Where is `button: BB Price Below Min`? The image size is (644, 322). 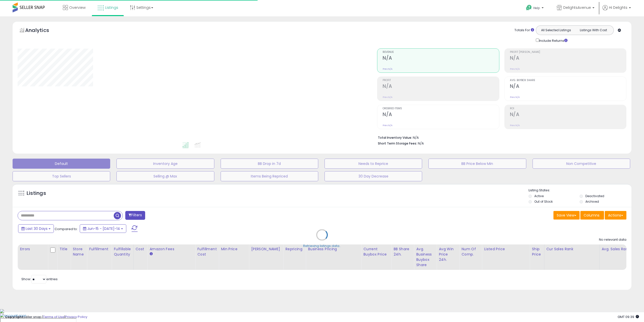
button: BB Price Below Min is located at coordinates (477, 164).